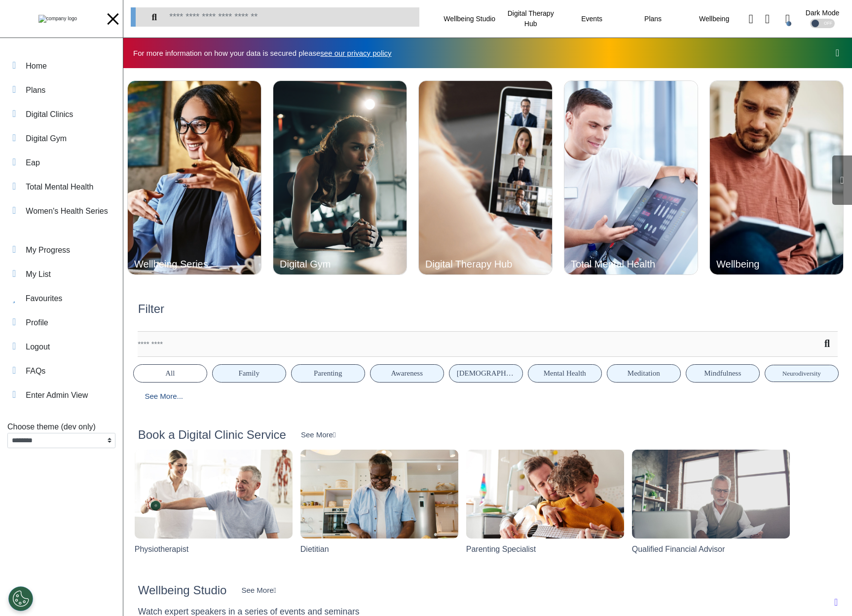 This screenshot has width=852, height=616. Describe the element at coordinates (565, 374) in the screenshot. I see `button: Mental Health` at that location.